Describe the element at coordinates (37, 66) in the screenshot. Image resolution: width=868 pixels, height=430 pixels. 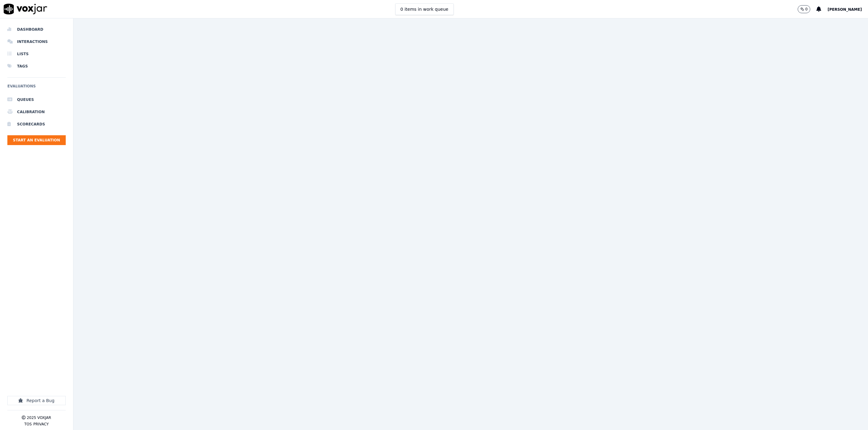
I see `li: Tags` at that location.